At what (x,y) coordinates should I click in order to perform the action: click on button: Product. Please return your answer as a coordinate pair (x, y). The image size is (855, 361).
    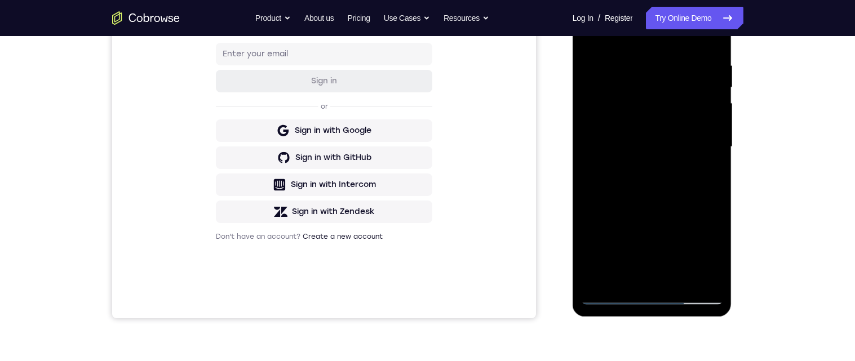
    Looking at the image, I should click on (273, 18).